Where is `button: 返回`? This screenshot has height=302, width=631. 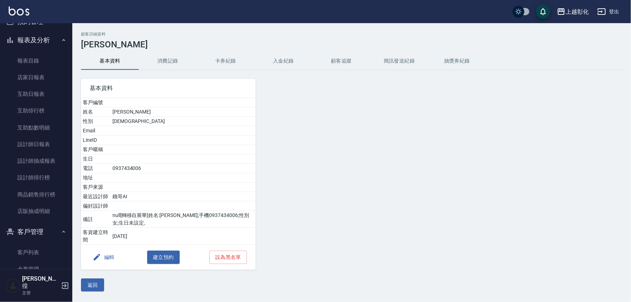
button: 返回 is located at coordinates (93, 285).